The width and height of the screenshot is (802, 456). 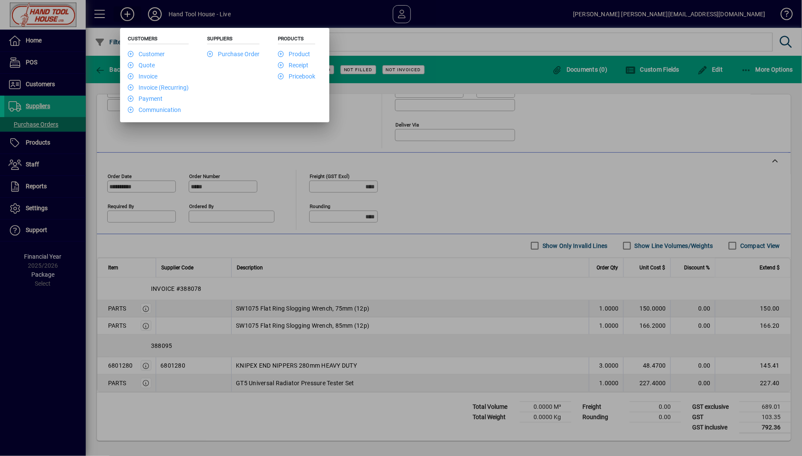 What do you see at coordinates (154, 110) in the screenshot?
I see `a: Communication` at bounding box center [154, 110].